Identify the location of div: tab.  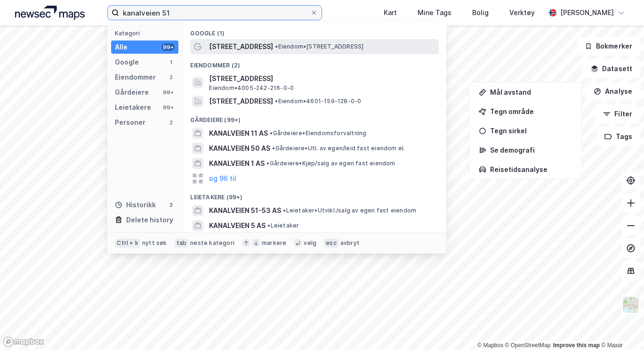
(182, 243).